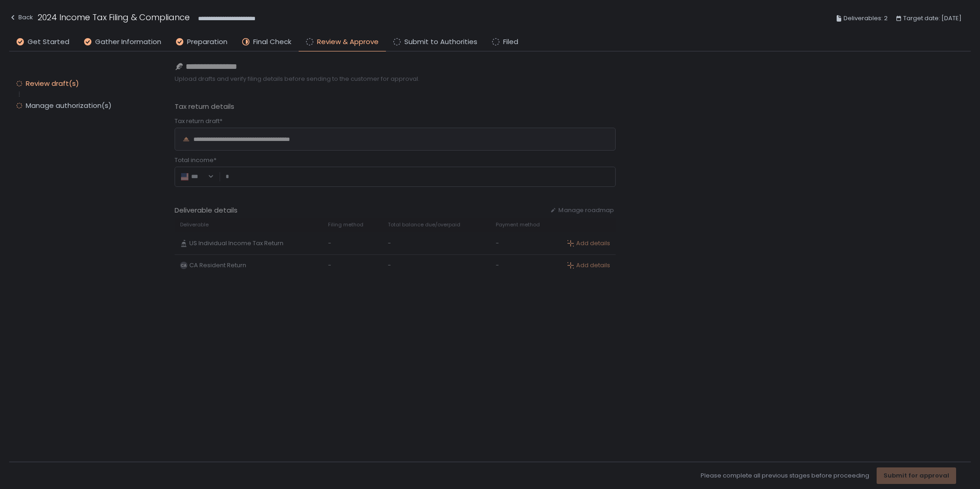 The width and height of the screenshot is (980, 489). Describe the element at coordinates (441, 42) in the screenshot. I see `span: Submit to Authorities` at that location.